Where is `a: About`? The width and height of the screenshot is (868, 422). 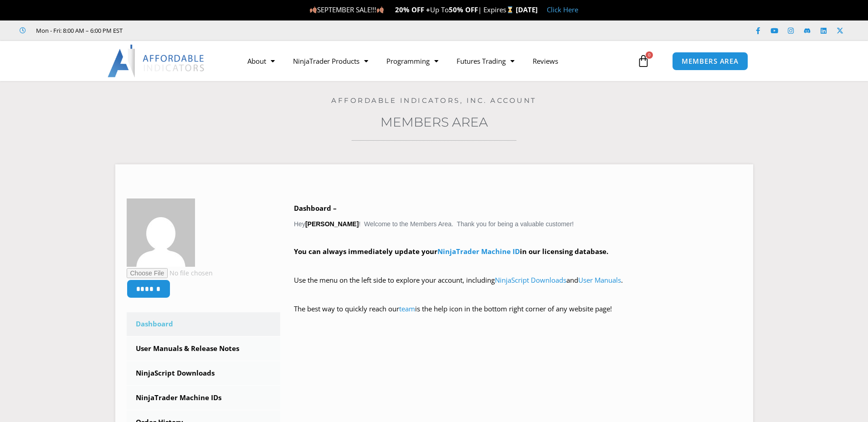
a: About is located at coordinates (261, 61).